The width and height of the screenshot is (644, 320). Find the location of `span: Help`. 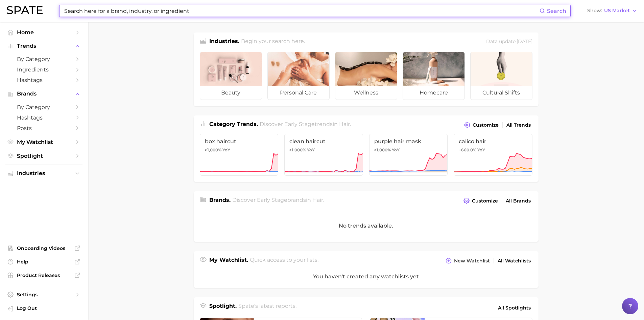

span: Help is located at coordinates (44, 261).